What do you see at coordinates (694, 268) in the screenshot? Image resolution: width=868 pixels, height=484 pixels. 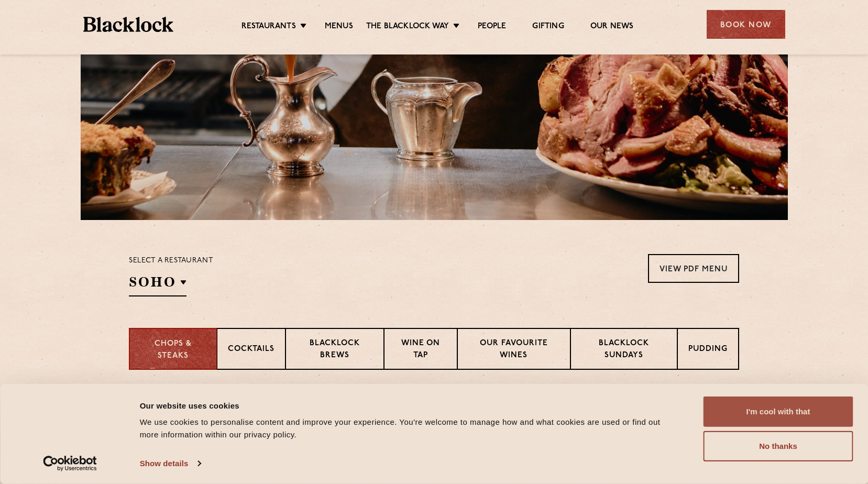 I see `a: View PDF Menu` at bounding box center [694, 268].